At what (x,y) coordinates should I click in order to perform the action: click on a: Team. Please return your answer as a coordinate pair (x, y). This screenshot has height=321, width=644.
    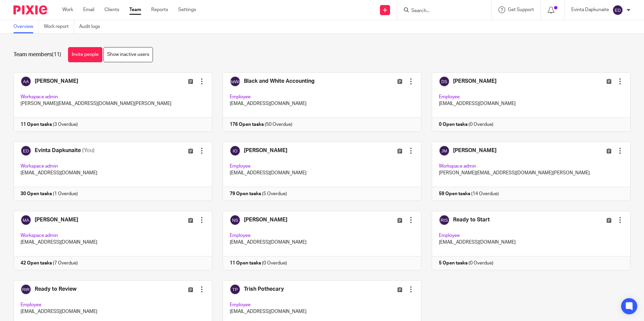
    Looking at the image, I should click on (135, 10).